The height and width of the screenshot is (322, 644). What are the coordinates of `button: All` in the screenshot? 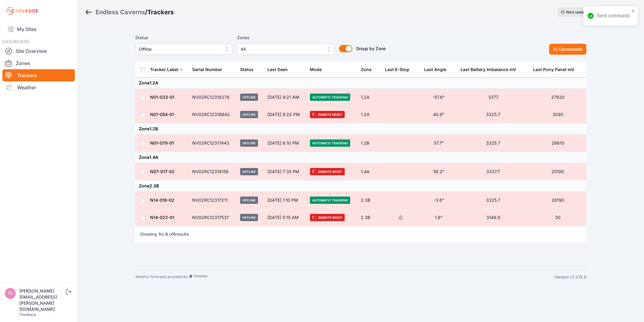 It's located at (285, 49).